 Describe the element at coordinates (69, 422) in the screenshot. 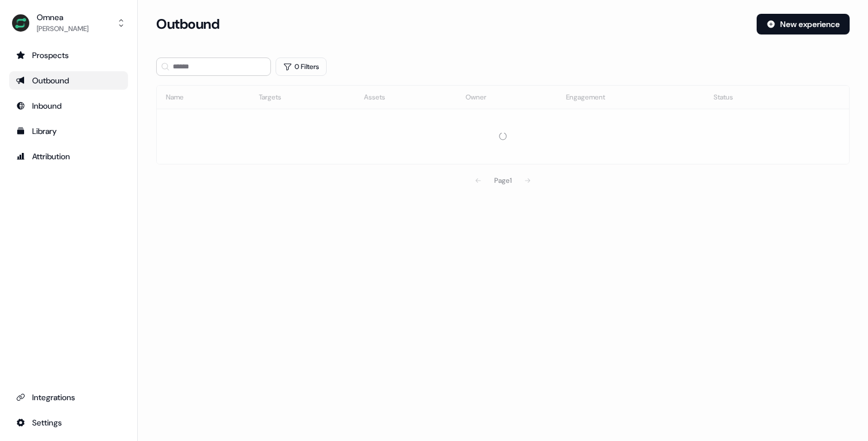

I see `button: Go to integrations` at that location.